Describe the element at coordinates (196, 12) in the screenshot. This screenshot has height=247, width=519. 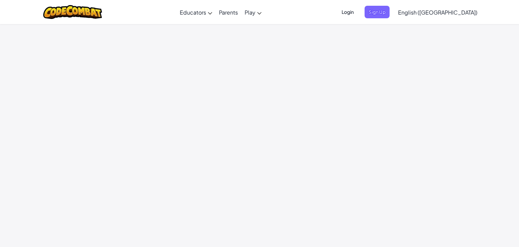
I see `a: Educators` at that location.